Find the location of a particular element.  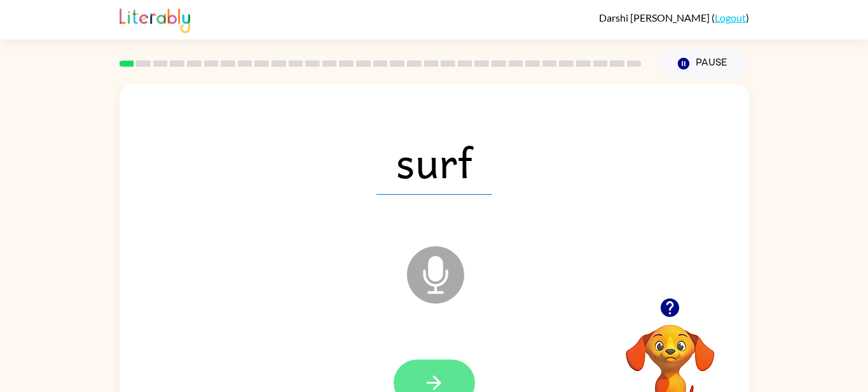

a: Logout is located at coordinates (730, 17).